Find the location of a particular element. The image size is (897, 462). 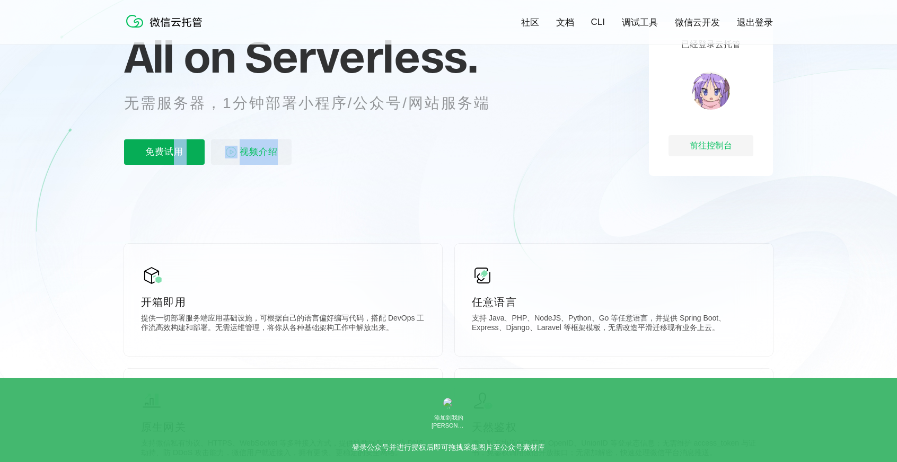

span: Serverless. is located at coordinates (361, 57).